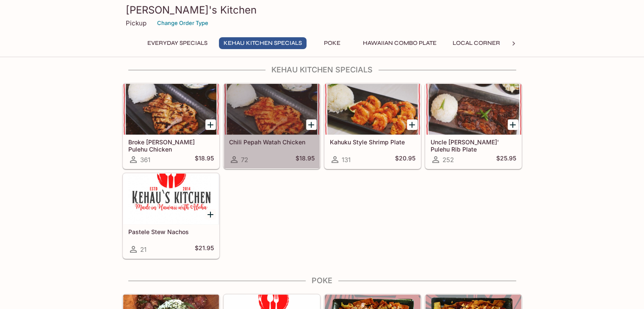 The image size is (644, 309). Describe the element at coordinates (171, 109) in the screenshot. I see `div: Broke Da Mouth Pulehu Chicken` at that location.